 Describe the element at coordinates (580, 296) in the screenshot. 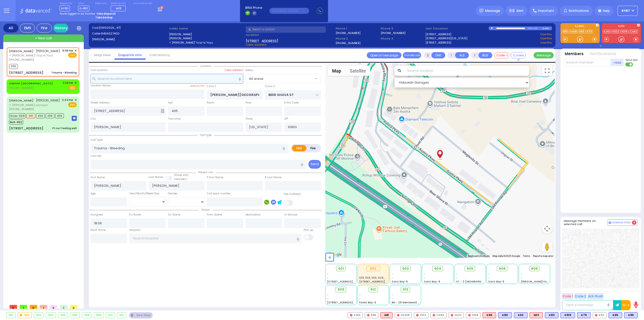

I see `button: Code 2` at that location.